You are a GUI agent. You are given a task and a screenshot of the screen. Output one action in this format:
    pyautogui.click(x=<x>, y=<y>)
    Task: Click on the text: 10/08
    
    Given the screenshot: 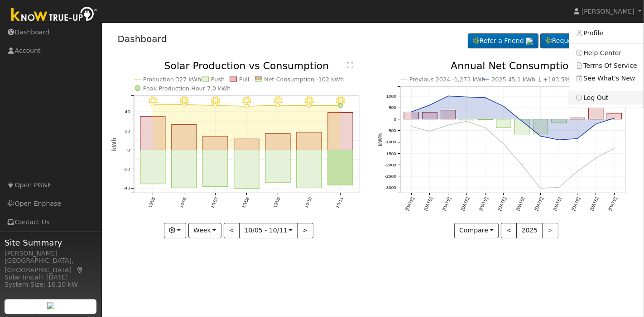 What is the action you would take?
    pyautogui.click(x=245, y=203)
    